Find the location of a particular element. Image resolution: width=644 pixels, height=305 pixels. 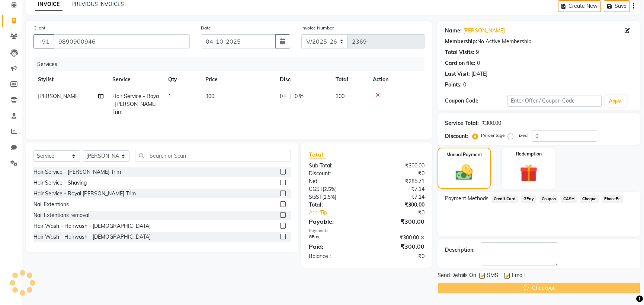

div: 9 is located at coordinates (478, 52).